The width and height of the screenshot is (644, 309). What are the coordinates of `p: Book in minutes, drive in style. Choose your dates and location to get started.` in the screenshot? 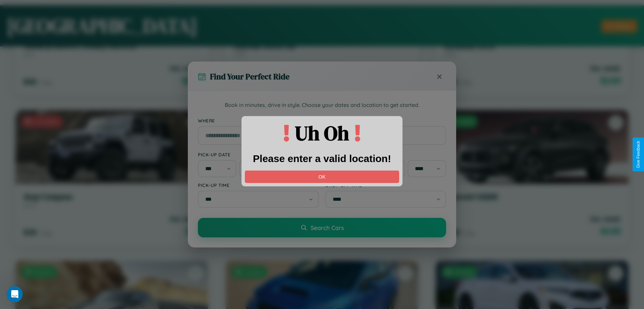 It's located at (322, 105).